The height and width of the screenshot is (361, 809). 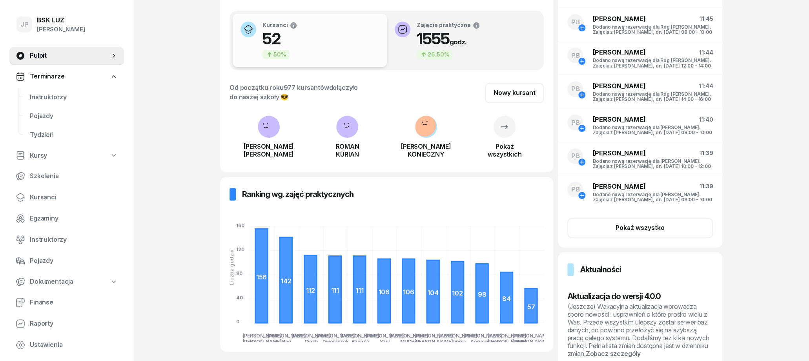 I want to click on a: Tydzień, so click(x=74, y=135).